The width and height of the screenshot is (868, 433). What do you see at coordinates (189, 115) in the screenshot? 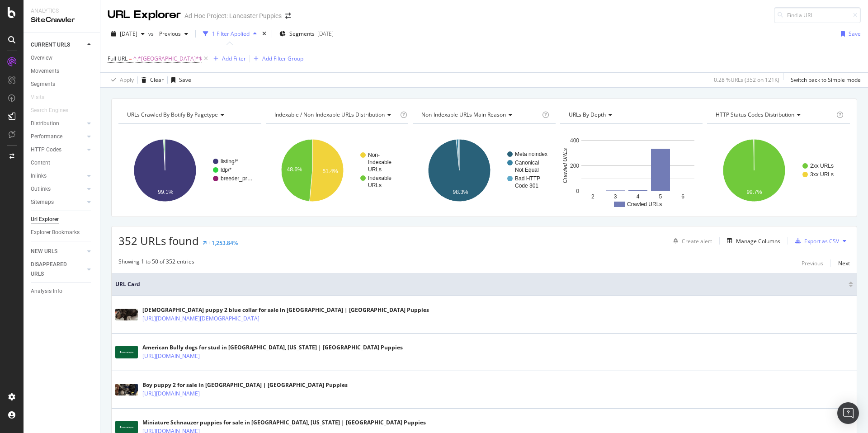
I see `h4: URLs Crawled By Botify By pagetype` at bounding box center [189, 115].